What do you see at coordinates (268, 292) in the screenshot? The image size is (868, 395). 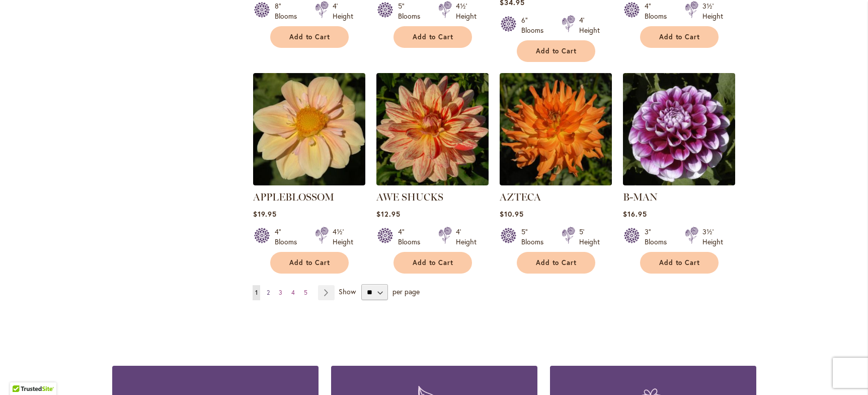 I see `span: 2` at bounding box center [268, 292].